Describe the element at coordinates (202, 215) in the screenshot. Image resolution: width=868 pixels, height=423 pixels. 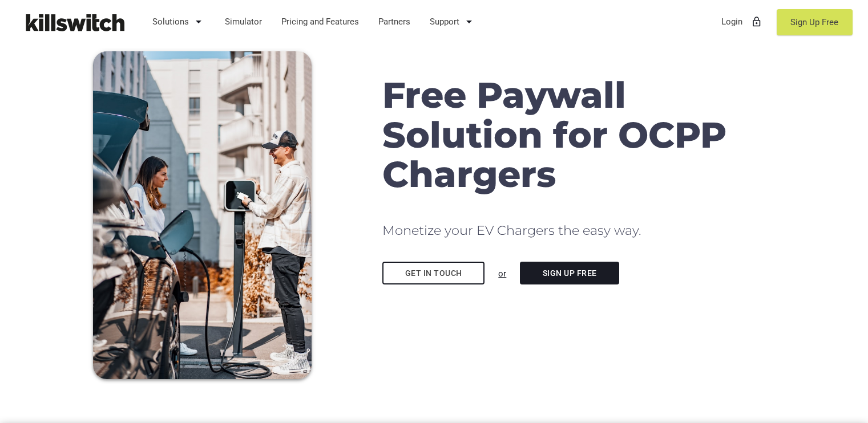
I see `img: Couple charging EV with mobile payments` at that location.